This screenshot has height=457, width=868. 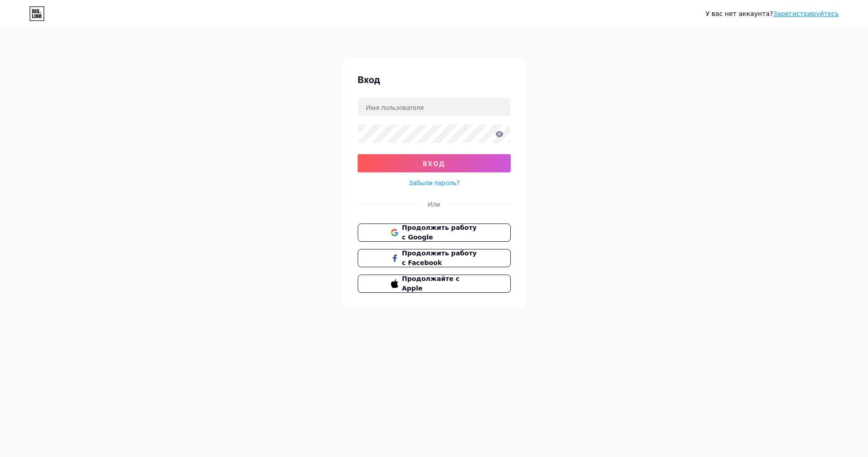 What do you see at coordinates (434, 182) in the screenshot?
I see `ya-tr-span: Забыли пароль?` at bounding box center [434, 182].